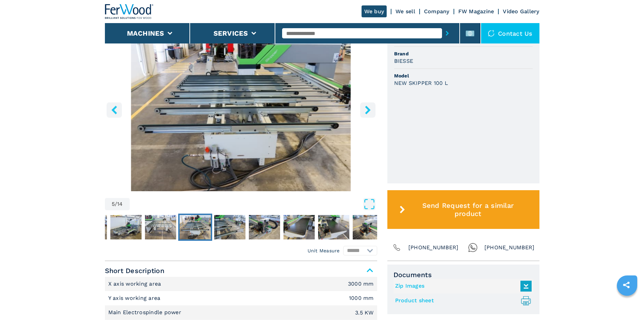 The height and width of the screenshot is (324, 644). I want to click on button: right-button, so click(368, 110).